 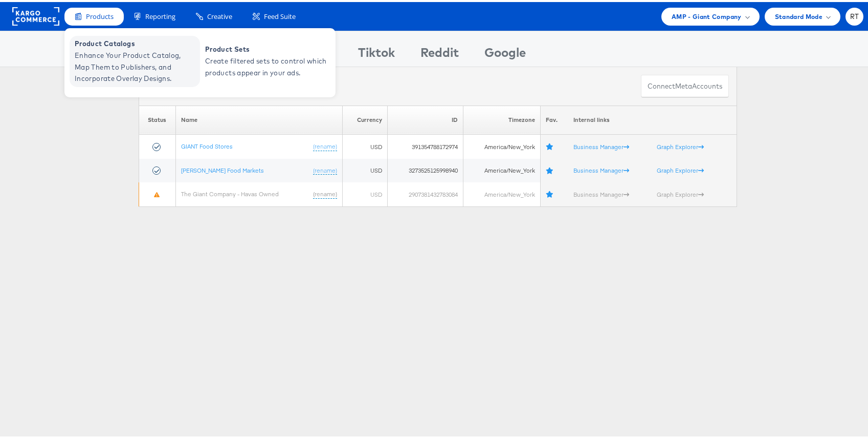 What do you see at coordinates (685, 84) in the screenshot?
I see `button: ConnectmetaAccounts` at bounding box center [685, 84].